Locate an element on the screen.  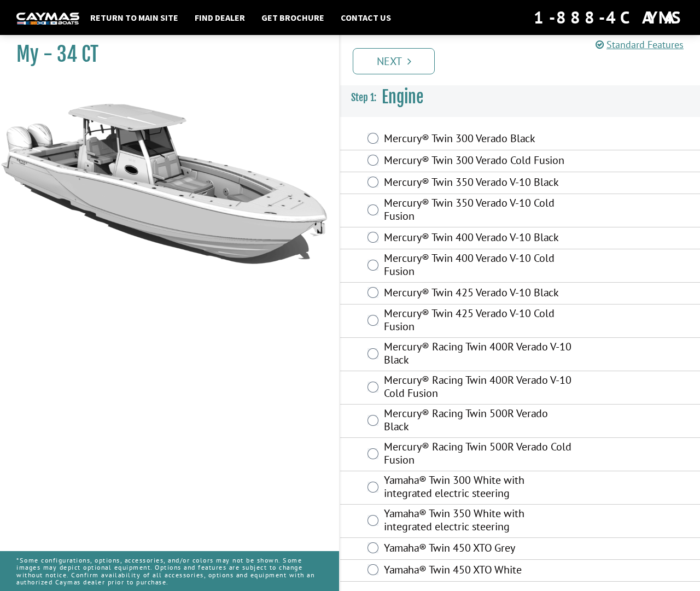
label: Mercury® Racing Twin 500R Verado Black is located at coordinates (479, 421).